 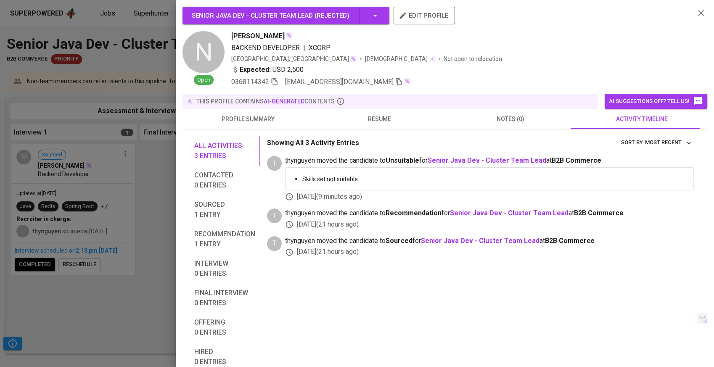 I want to click on span: Senior Java Dev - Cluster Team Lead ( Rejected ), so click(x=270, y=16).